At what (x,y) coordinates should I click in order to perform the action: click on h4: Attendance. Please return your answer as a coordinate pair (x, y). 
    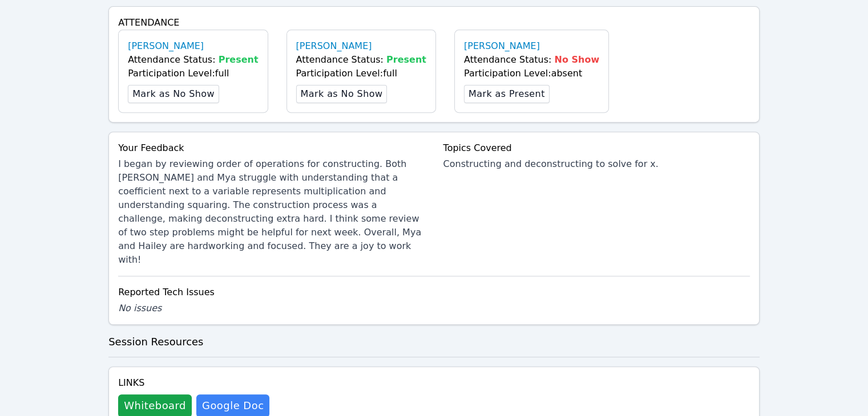
    Looking at the image, I should click on (434, 23).